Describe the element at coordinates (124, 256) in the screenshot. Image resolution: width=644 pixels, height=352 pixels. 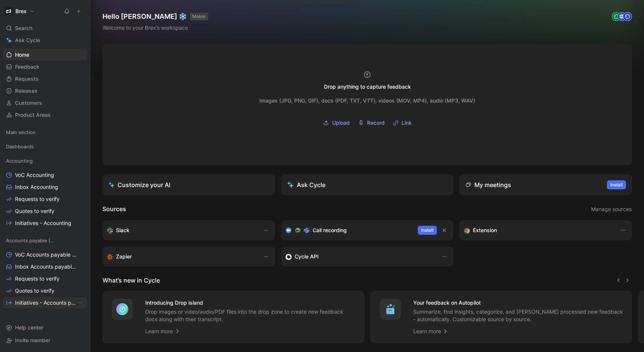
I see `h3: Zapier` at that location.